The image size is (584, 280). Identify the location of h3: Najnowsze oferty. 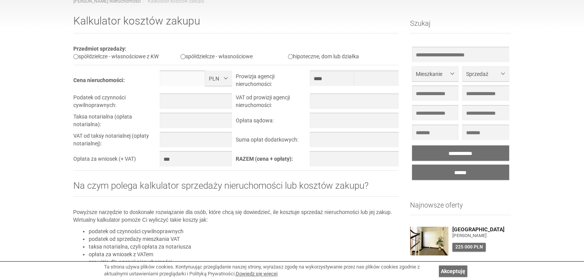
(460, 208).